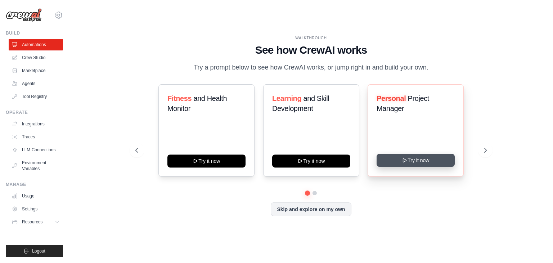  What do you see at coordinates (311, 38) in the screenshot?
I see `div: WALKTHROUGH` at bounding box center [311, 38].